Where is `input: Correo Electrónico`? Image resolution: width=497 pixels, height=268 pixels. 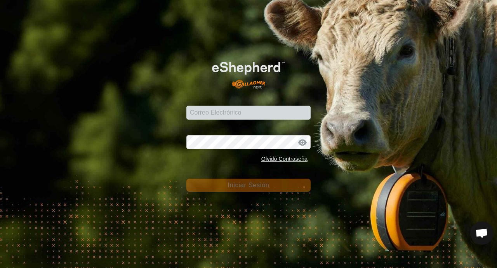
input: Correo Electrónico is located at coordinates (248, 113).